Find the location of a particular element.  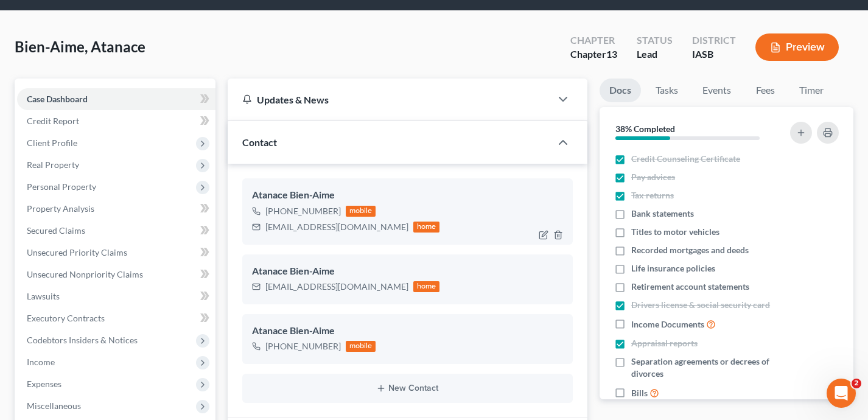

button: Emoji picker is located at coordinates (24, 332).